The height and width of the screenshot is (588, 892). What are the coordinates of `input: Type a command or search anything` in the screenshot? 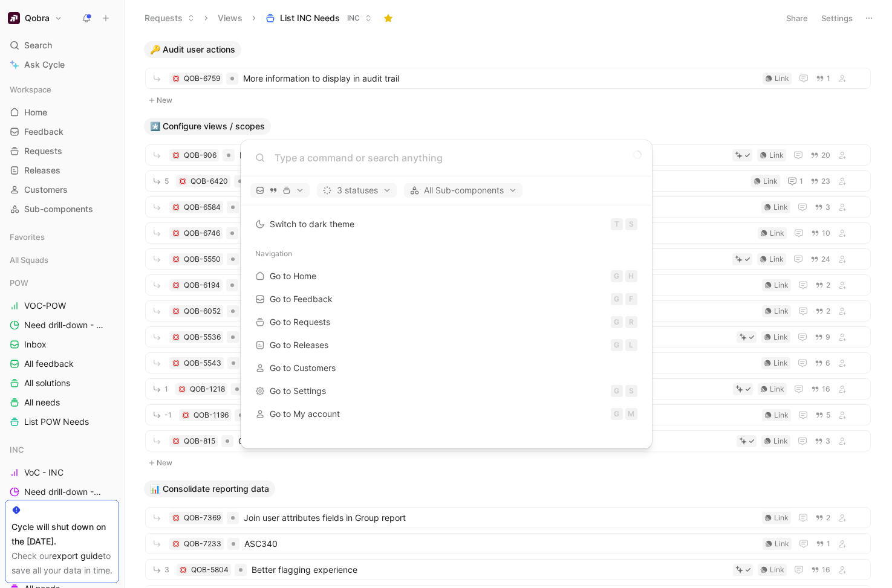 It's located at (456, 158).